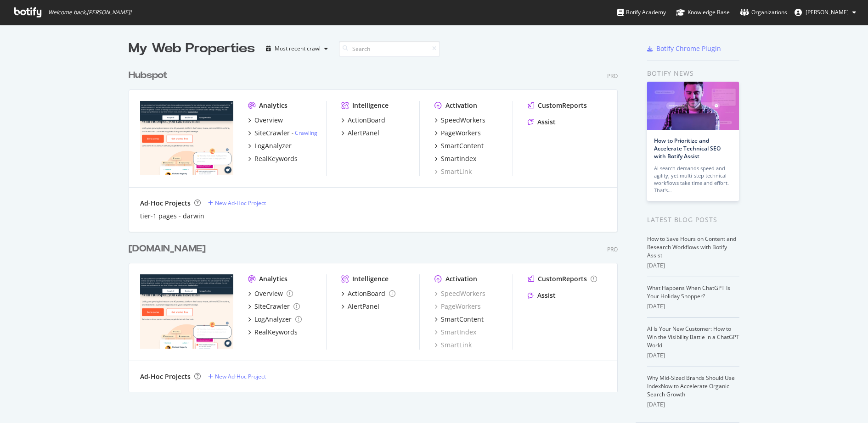  What do you see at coordinates (693, 337) in the screenshot?
I see `a: AI Is Your New Customer: How to Win the Visibility Battle in a ChatGPT World` at bounding box center [693, 337].